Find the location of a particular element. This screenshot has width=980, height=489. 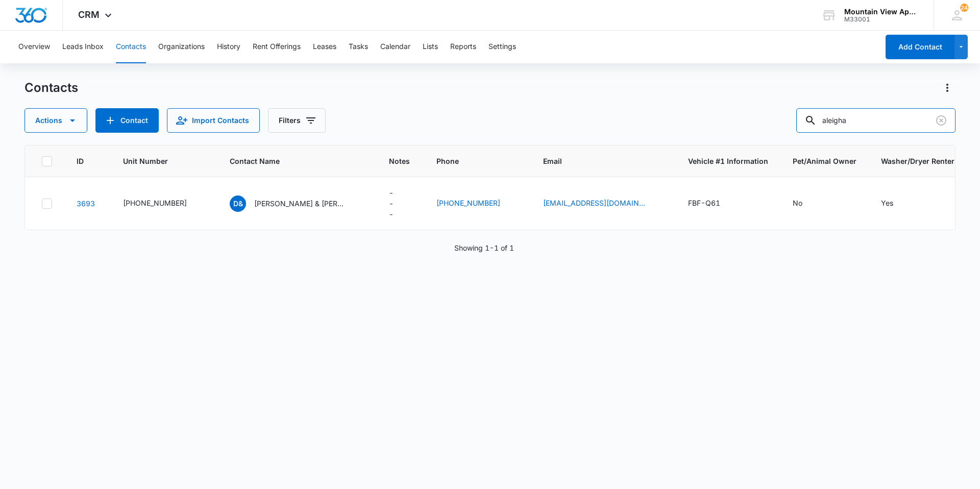

button: Organizations is located at coordinates (182, 47).